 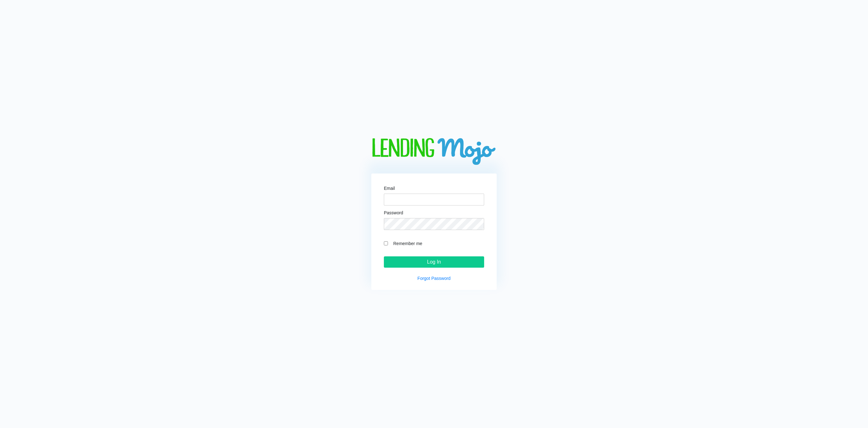 I want to click on a: Forgot Password, so click(x=434, y=278).